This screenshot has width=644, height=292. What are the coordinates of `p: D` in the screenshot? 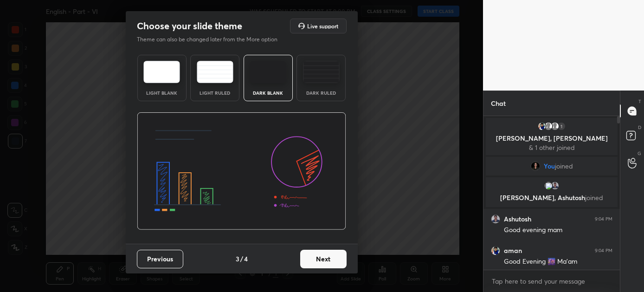 It's located at (640, 127).